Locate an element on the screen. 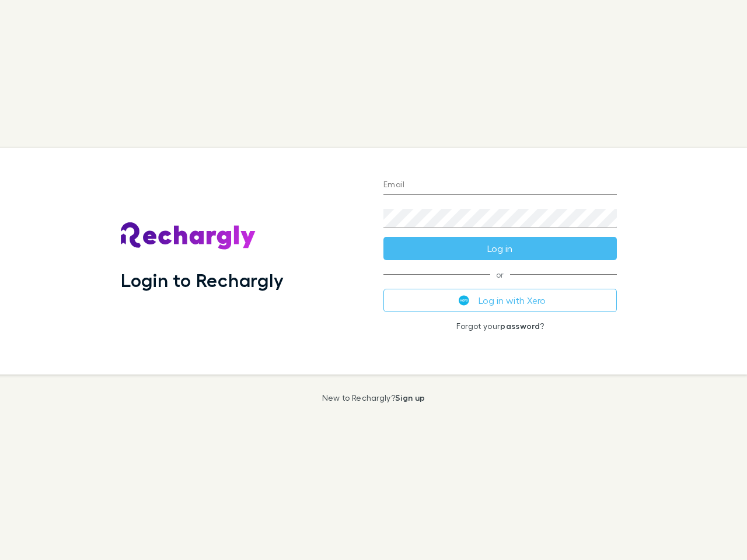  p: Forgot your ? is located at coordinates (500, 326).